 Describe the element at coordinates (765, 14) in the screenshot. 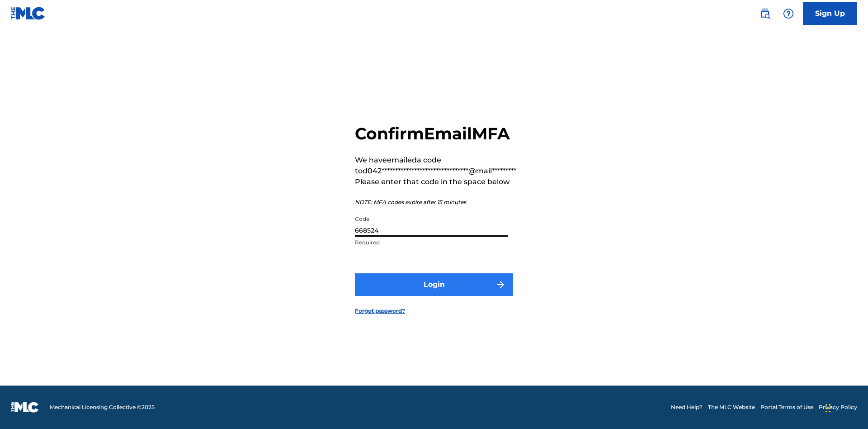

I see `img: search` at that location.